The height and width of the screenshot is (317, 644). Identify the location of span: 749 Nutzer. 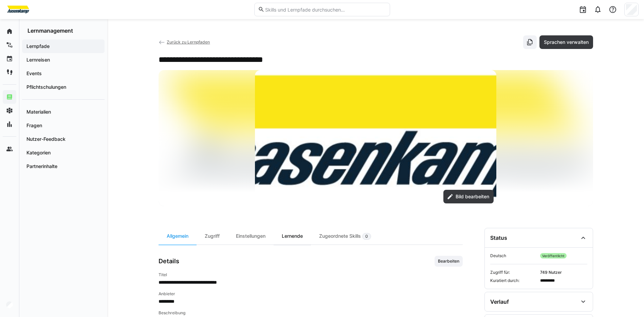
(564, 272).